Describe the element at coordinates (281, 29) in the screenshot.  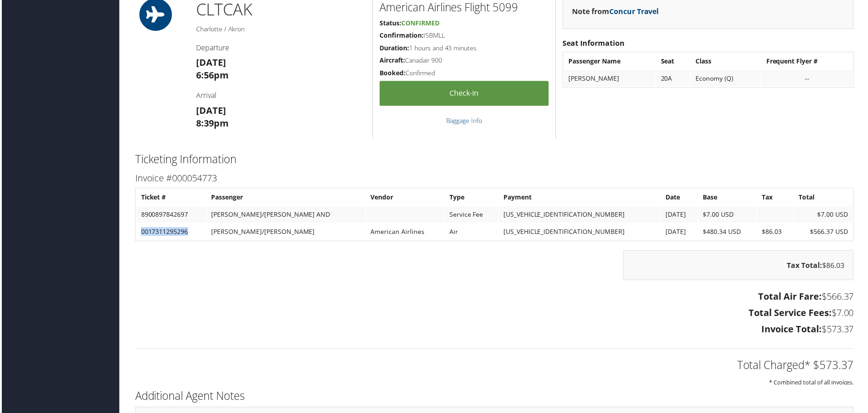
I see `h5: Charlotte / Akron` at that location.